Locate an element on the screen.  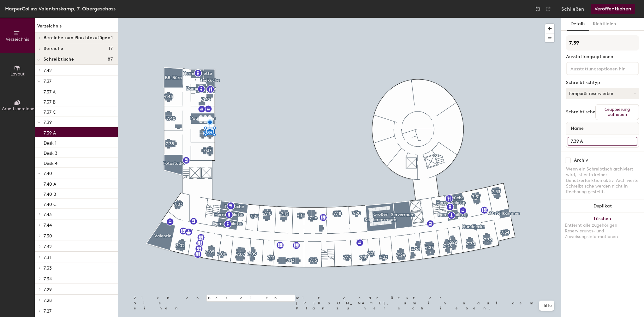
span: 7.33 is located at coordinates (48, 268).